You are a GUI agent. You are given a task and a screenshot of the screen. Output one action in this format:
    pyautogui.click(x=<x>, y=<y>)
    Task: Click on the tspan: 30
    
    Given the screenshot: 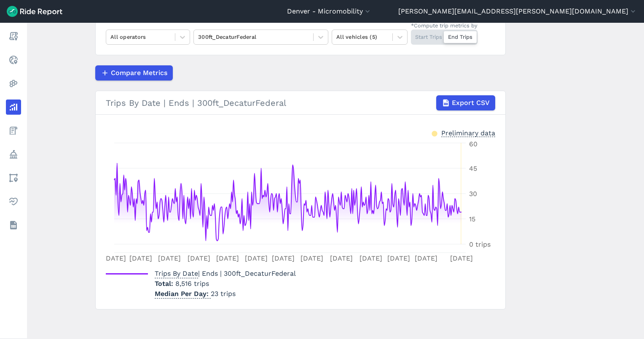 What is the action you would take?
    pyautogui.click(x=473, y=194)
    